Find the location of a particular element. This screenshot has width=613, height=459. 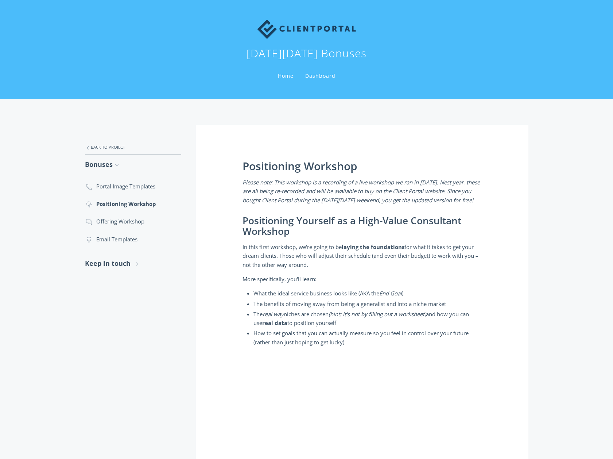

a: Positioning Workshop is located at coordinates (133, 204).